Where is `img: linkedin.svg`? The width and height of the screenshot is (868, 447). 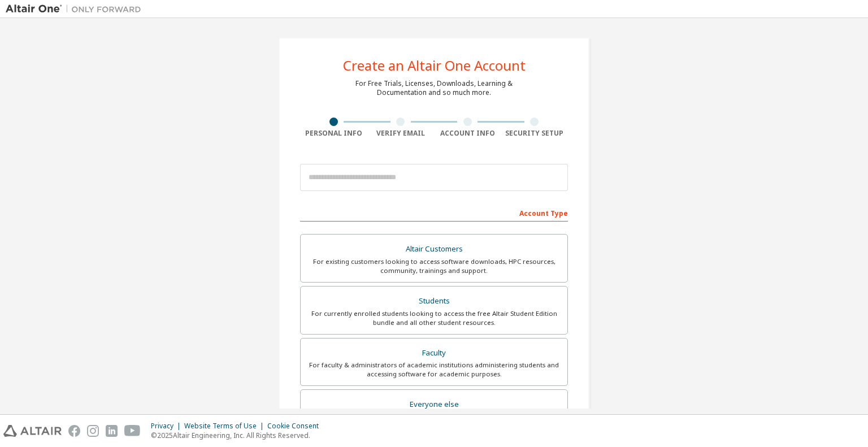 img: linkedin.svg is located at coordinates (111, 431).